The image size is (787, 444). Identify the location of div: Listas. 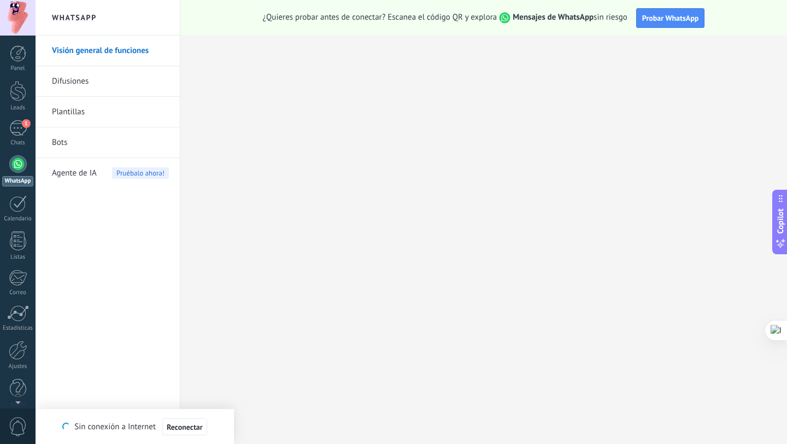
(18, 257).